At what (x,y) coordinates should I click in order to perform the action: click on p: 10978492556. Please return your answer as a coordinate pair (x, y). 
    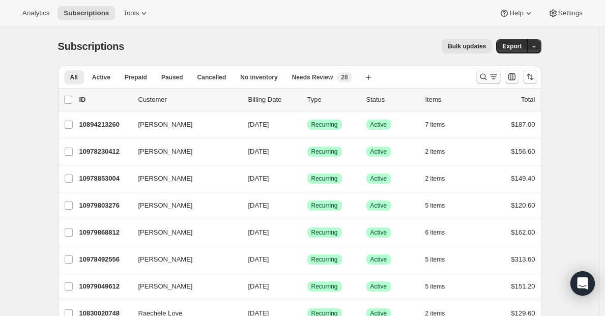
    Looking at the image, I should click on (105, 259).